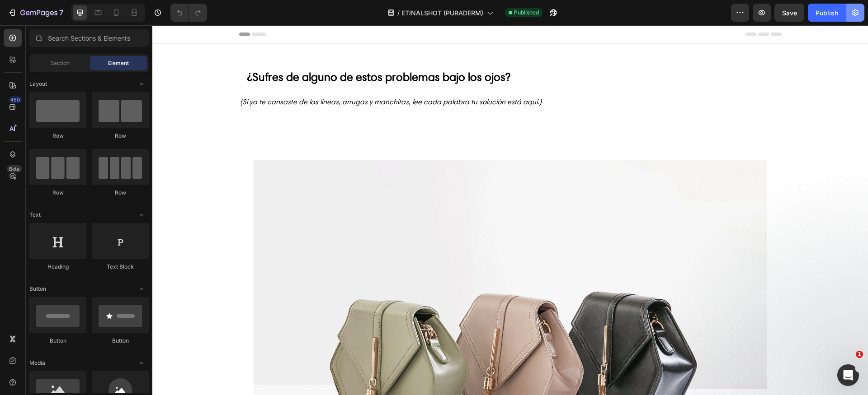  I want to click on span: Element, so click(118, 63).